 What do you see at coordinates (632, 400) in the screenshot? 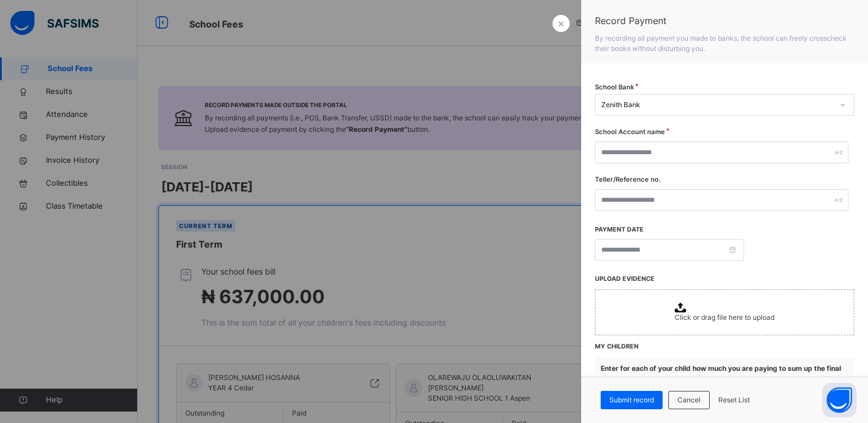
I see `span: Submit record` at bounding box center [632, 400].